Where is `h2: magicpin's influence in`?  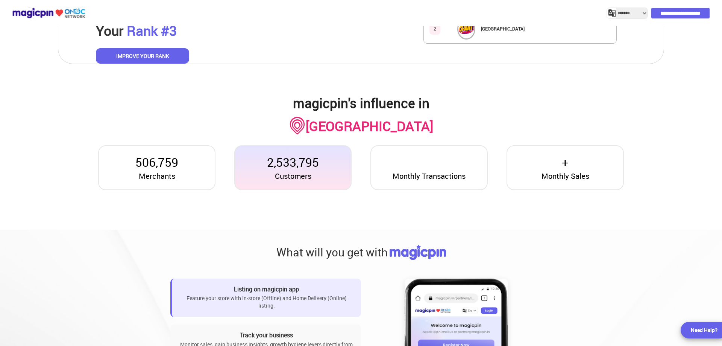
h2: magicpin's influence in is located at coordinates (361, 103).